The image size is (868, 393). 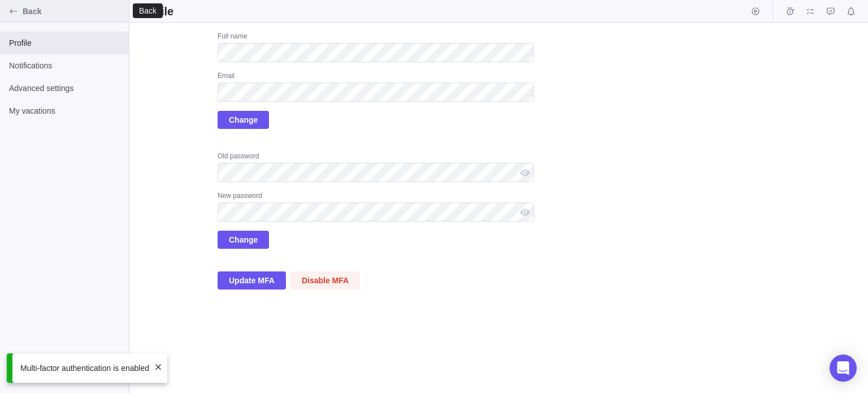 I want to click on span: Approval requests, so click(x=831, y=11).